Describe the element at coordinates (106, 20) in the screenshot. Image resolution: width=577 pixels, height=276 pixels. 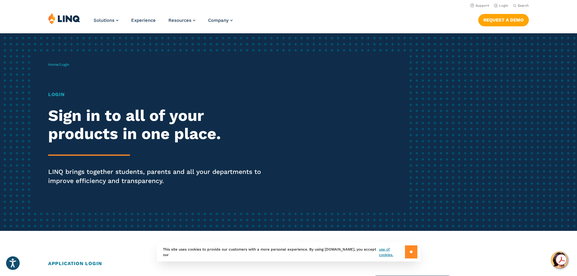
I see `a: Solutions` at that location.